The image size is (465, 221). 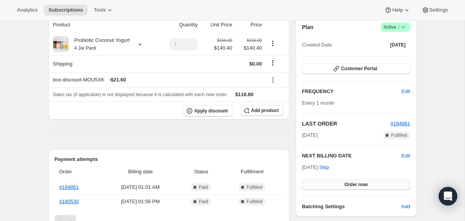 What do you see at coordinates (318, 103) in the screenshot?
I see `span: Every 1 month` at bounding box center [318, 103].